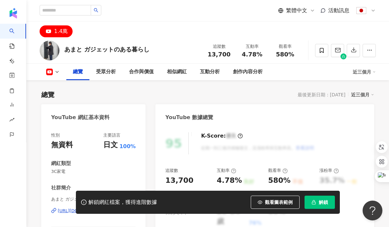 The image size is (389, 227). What do you see at coordinates (329, 170) in the screenshot?
I see `div: 漲粉率` at bounding box center [329, 170].